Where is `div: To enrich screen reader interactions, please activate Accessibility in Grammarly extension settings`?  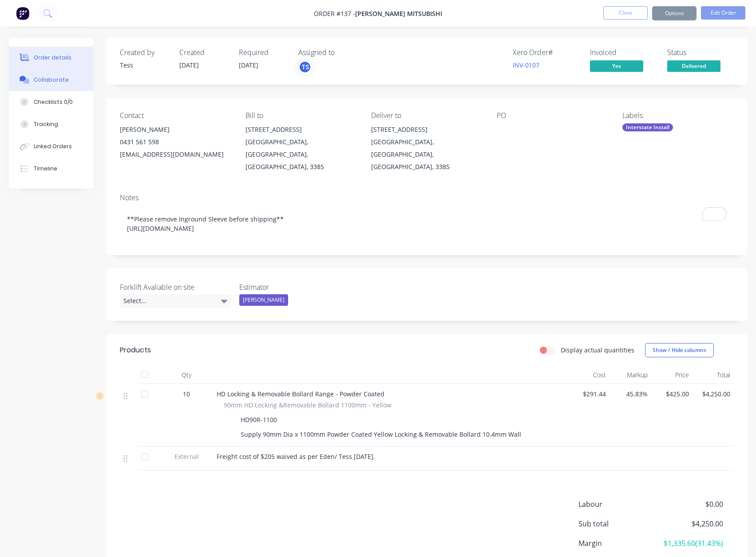
div: To enrich screen reader interactions, please activate Accessibility in Grammarly extension settings is located at coordinates (427, 223).